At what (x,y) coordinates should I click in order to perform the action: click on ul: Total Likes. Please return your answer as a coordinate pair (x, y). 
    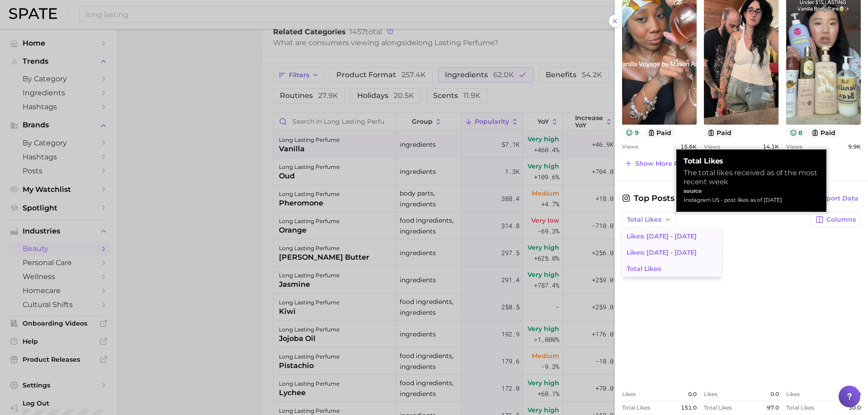
    Looking at the image, I should click on (672, 252).